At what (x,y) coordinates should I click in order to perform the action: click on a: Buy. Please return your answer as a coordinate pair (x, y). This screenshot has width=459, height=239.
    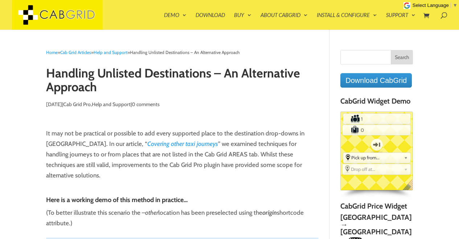
    Looking at the image, I should click on (243, 21).